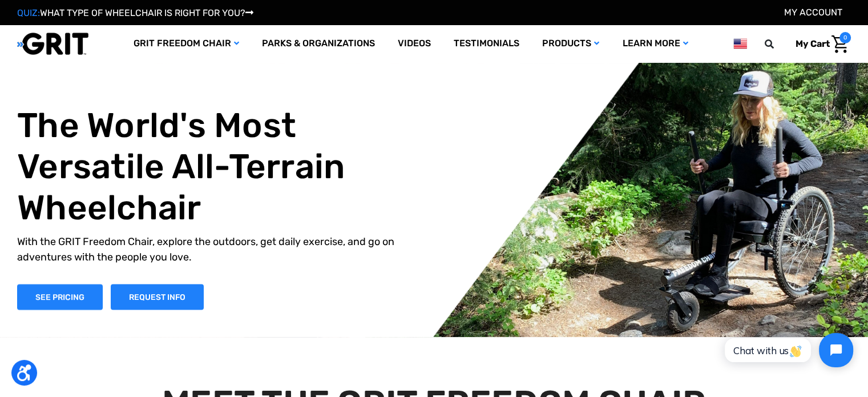 The height and width of the screenshot is (397, 868). What do you see at coordinates (845, 38) in the screenshot?
I see `span: 0` at bounding box center [845, 38].